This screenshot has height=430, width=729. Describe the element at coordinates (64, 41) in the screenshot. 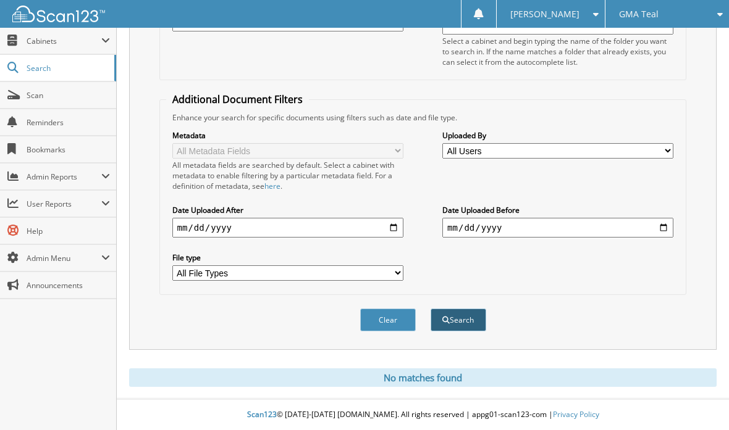

I see `span: Cabinets` at that location.